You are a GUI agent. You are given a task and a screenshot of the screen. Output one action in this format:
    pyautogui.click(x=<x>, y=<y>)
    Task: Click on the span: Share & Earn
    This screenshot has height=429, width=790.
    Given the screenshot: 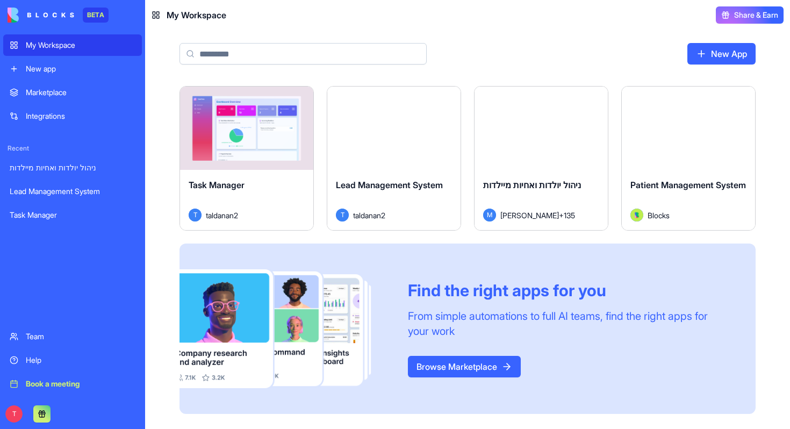 What is the action you would take?
    pyautogui.click(x=756, y=15)
    